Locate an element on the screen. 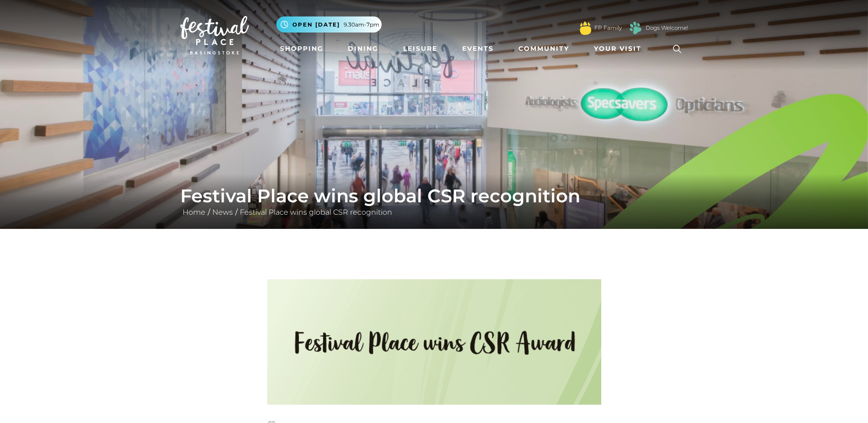 This screenshot has width=868, height=423. a: Leisure is located at coordinates (420, 49).